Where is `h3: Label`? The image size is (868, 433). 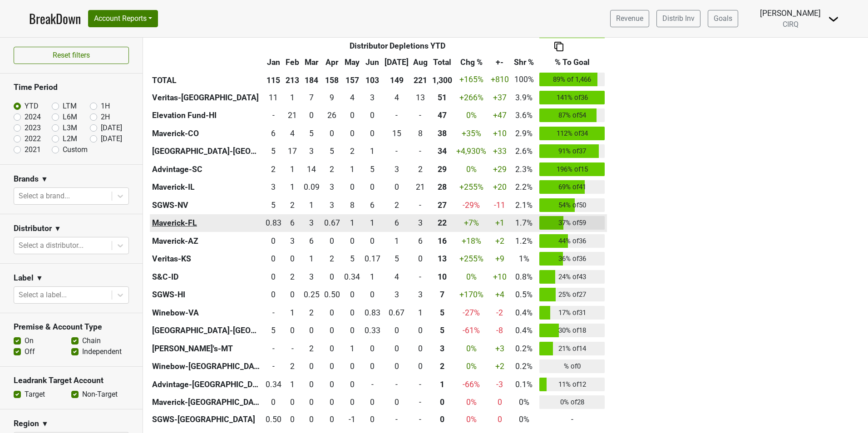
h3: Label is located at coordinates (23, 277).